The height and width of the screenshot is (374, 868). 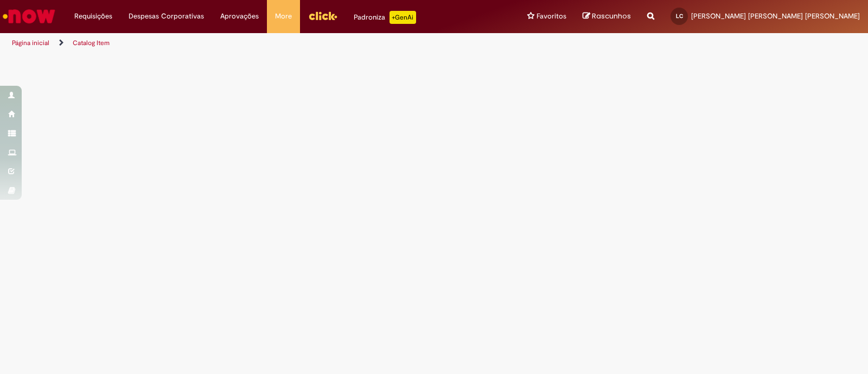 I want to click on img: ServiceNow, so click(x=29, y=16).